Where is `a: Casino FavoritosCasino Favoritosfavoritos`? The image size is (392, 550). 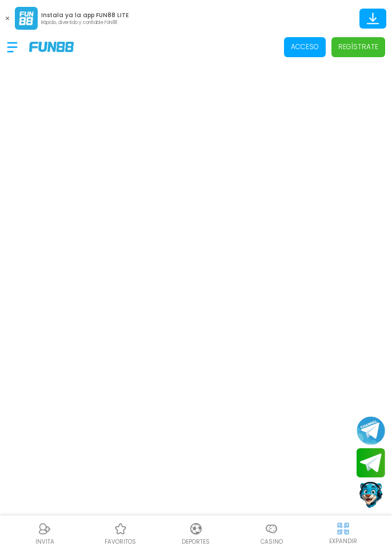
a: Casino FavoritosCasino Favoritosfavoritos is located at coordinates (120, 533).